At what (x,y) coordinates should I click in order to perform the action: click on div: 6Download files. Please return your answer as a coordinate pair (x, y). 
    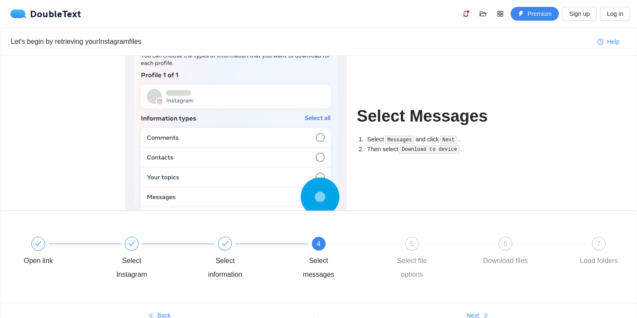
    Looking at the image, I should click on (527, 253).